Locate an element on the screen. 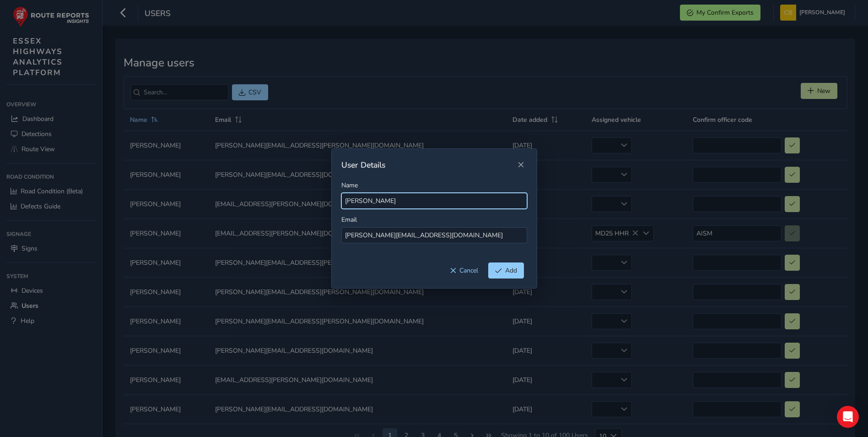 This screenshot has width=868, height=437. label: Email is located at coordinates (349, 219).